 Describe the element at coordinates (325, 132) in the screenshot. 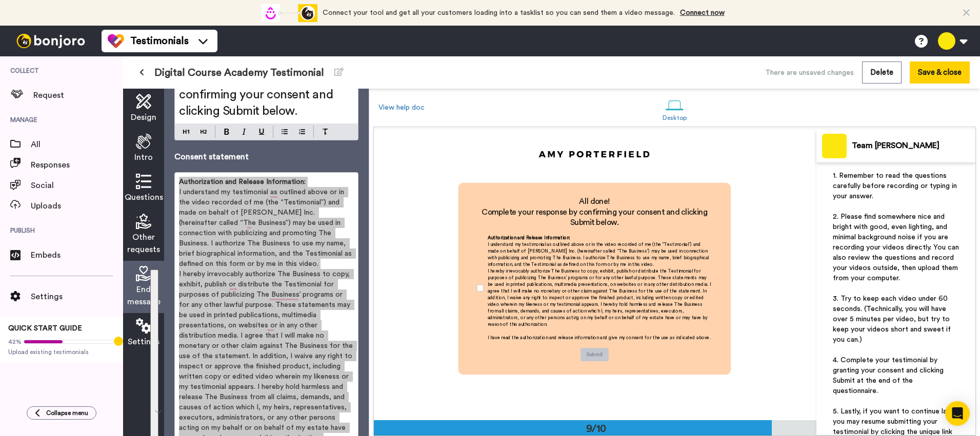

I see `img: clear-format.svg` at that location.